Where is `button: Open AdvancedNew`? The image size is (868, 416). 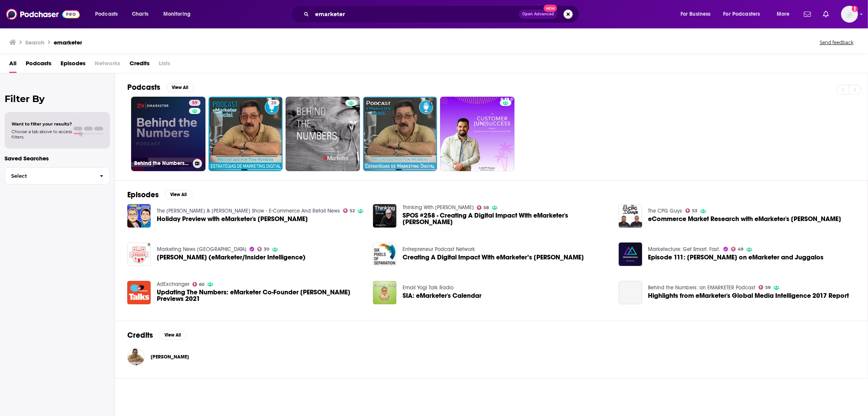 button: Open AdvancedNew is located at coordinates (538, 14).